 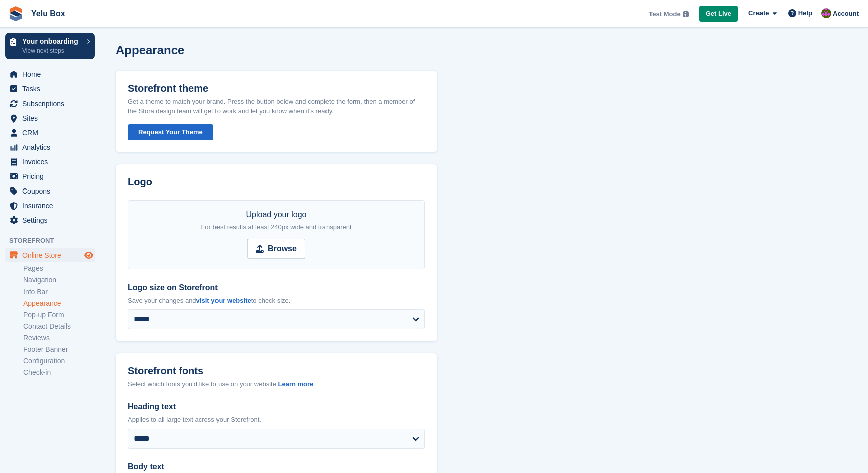 I want to click on p: Save your changes and to check size., so click(x=276, y=301).